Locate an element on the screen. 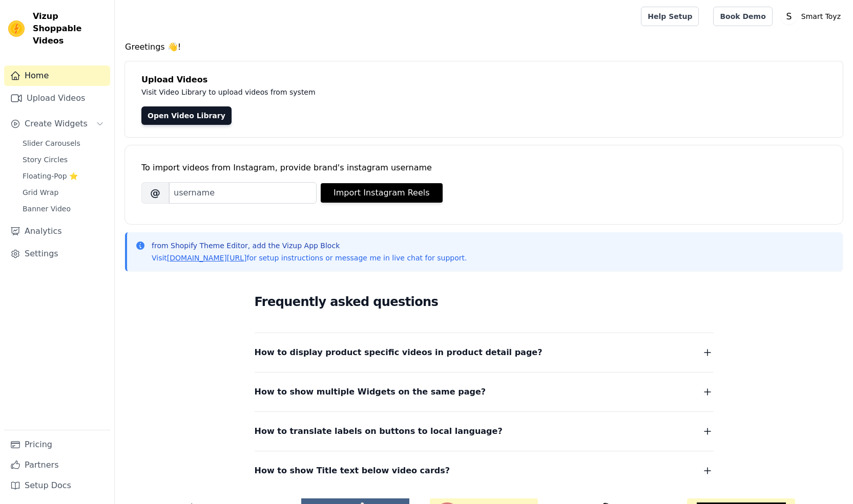 Image resolution: width=853 pixels, height=504 pixels. p: from Shopify Theme Editor, add the Vizup App Block is located at coordinates (309, 246).